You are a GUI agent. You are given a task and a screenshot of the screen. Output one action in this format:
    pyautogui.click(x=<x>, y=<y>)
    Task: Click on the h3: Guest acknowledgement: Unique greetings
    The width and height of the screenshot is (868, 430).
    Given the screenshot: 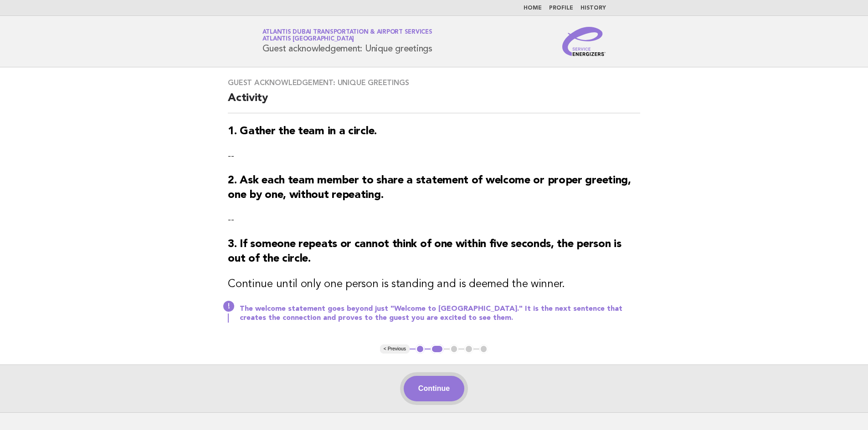 What is the action you would take?
    pyautogui.click(x=434, y=83)
    